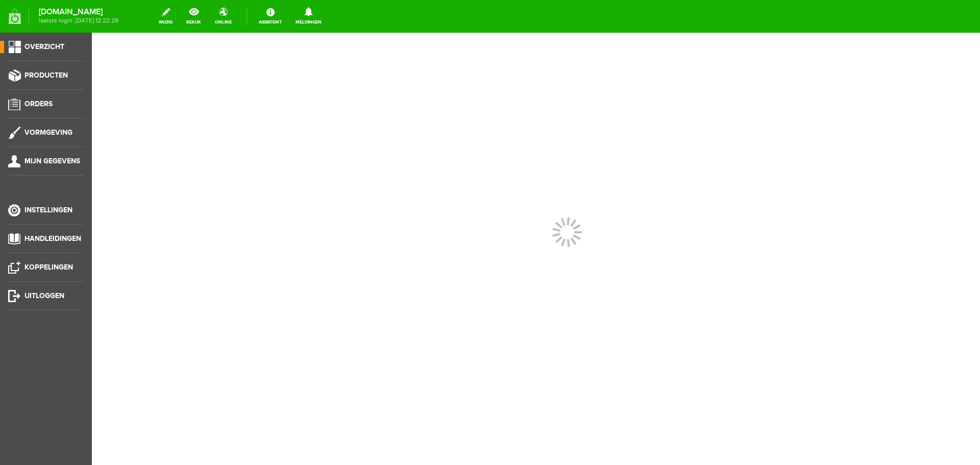 This screenshot has width=980, height=465. Describe the element at coordinates (38, 104) in the screenshot. I see `span: Orders` at that location.